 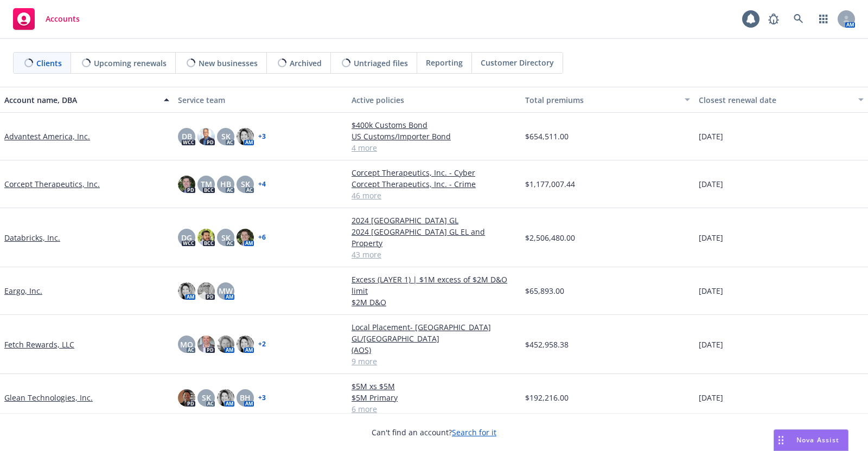 What do you see at coordinates (434, 125) in the screenshot?
I see `a: $400k Customs Bond` at bounding box center [434, 125].